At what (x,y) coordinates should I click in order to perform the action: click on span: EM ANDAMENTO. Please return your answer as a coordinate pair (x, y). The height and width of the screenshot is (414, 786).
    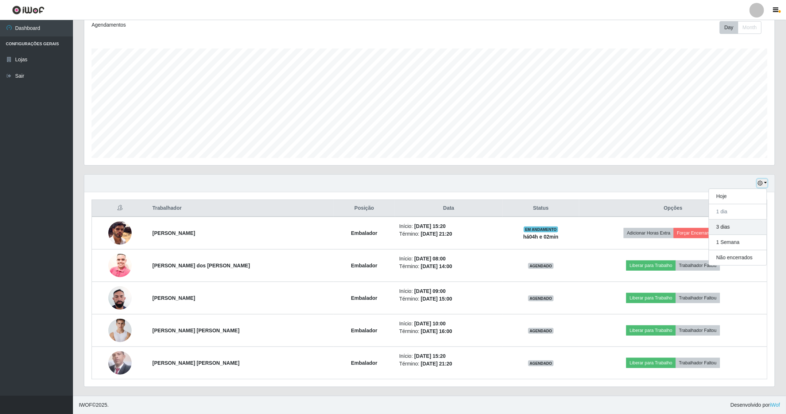
    Looking at the image, I should click on (541, 229).